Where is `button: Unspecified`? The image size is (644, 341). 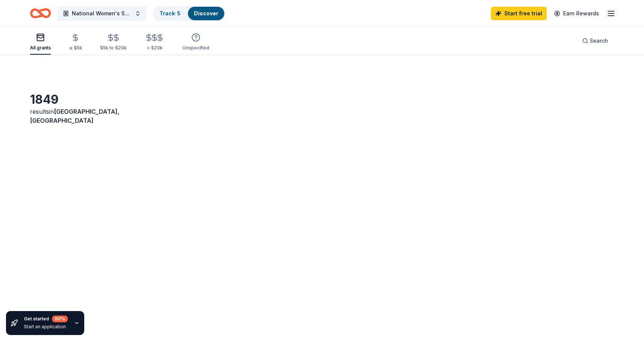
button: Unspecified is located at coordinates (196, 42).